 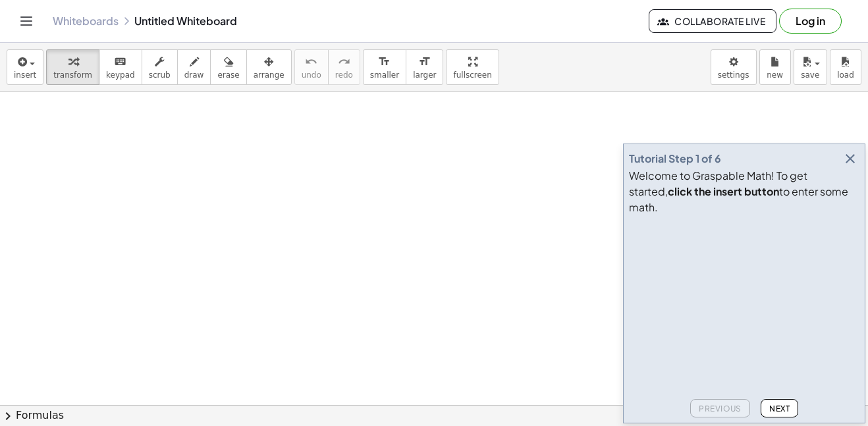 I want to click on span: new, so click(x=774, y=75).